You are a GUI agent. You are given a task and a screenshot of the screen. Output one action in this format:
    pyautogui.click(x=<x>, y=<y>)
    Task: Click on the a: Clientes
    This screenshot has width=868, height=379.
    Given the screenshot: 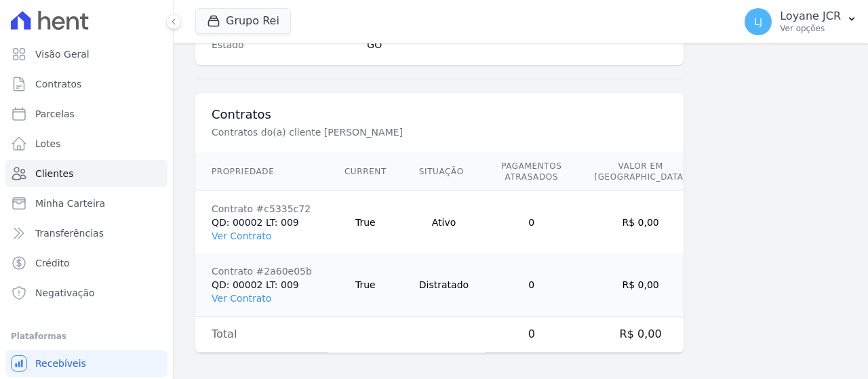 What is the action you would take?
    pyautogui.click(x=87, y=174)
    